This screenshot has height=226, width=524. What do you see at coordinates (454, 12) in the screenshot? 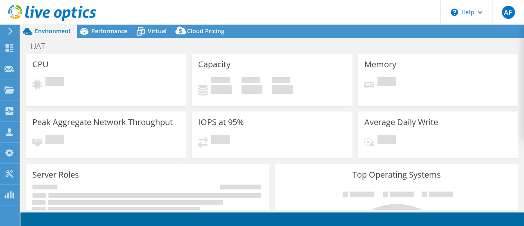
I see `svg: \n` at bounding box center [454, 12].